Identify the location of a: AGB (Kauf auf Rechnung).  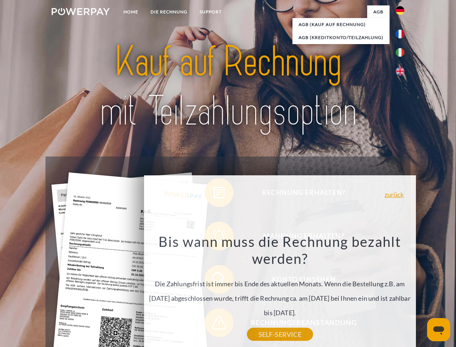
(341, 25).